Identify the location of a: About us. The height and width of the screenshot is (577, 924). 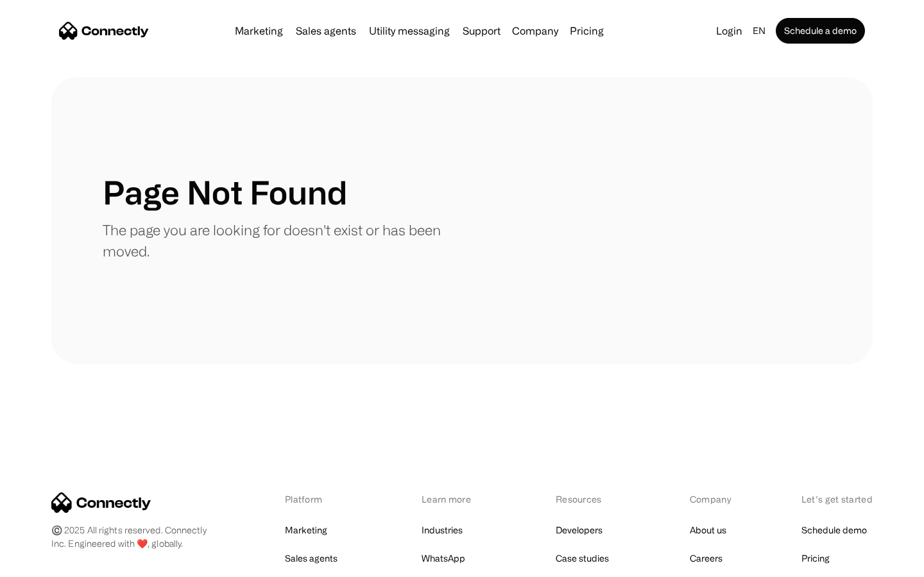
(707, 531).